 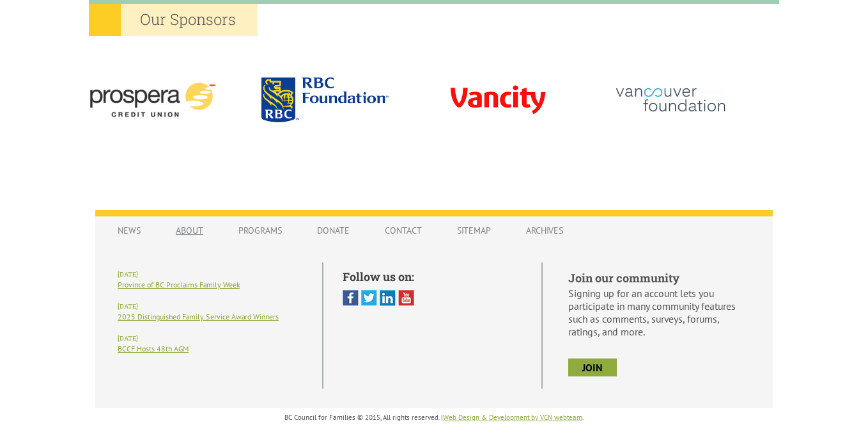 What do you see at coordinates (512, 417) in the screenshot?
I see `a: Web Design & Development by VCN webteam` at bounding box center [512, 417].